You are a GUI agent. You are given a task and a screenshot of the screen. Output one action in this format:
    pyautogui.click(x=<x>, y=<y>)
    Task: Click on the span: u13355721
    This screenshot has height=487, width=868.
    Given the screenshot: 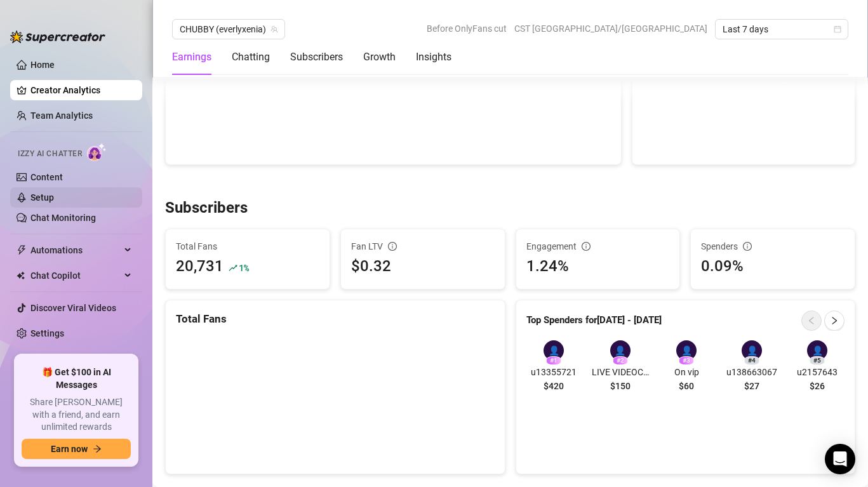 What is the action you would take?
    pyautogui.click(x=554, y=372)
    